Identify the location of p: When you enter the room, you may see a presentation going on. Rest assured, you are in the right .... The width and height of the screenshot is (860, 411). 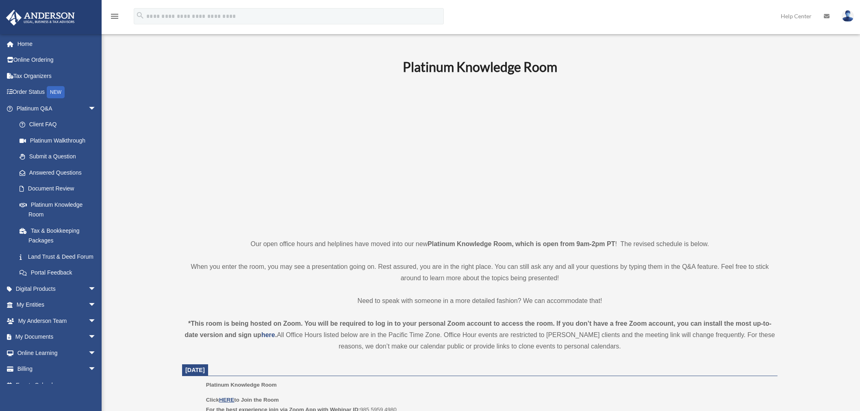
(480, 273).